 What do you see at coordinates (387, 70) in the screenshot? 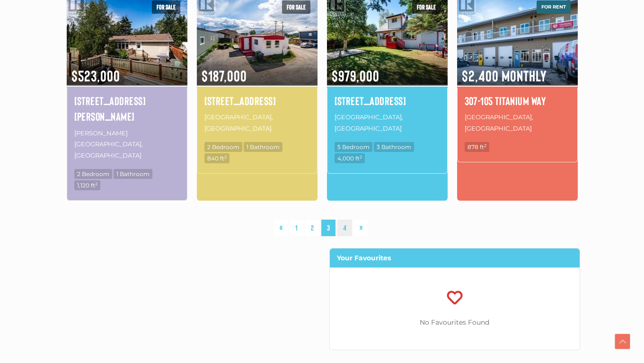
I see `span: $979,000` at bounding box center [387, 70].